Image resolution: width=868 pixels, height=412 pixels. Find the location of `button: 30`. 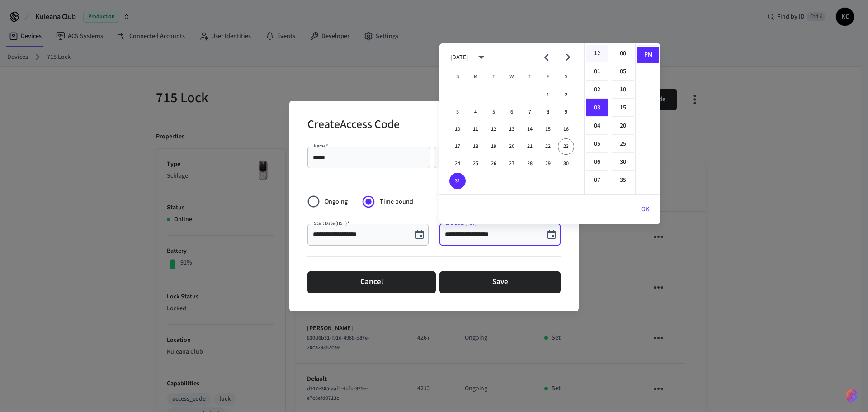

button: 30 is located at coordinates (566, 164).